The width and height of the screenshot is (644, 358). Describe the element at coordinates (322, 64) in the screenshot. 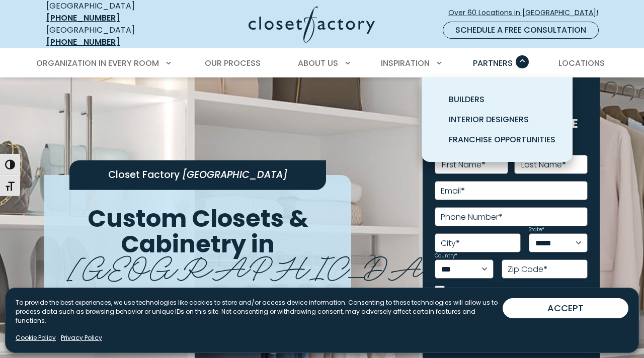

I see `nav: Primary Menu` at that location.